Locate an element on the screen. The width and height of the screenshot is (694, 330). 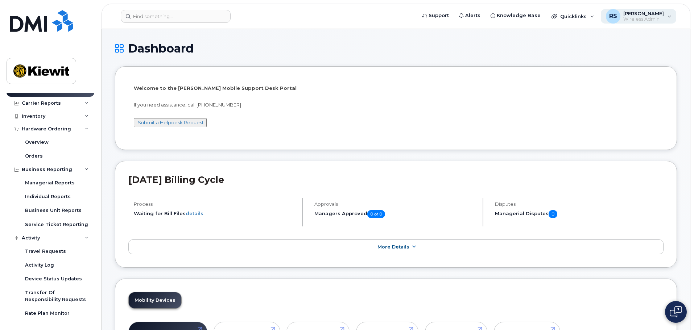
li: Waiting for Bill Files is located at coordinates (215, 214).